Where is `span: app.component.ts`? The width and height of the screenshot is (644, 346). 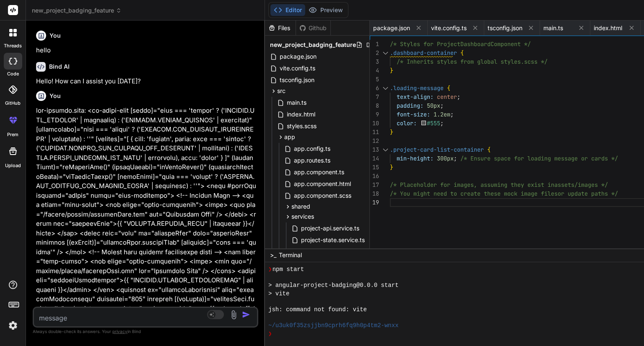
span: app.component.ts is located at coordinates (319, 172).